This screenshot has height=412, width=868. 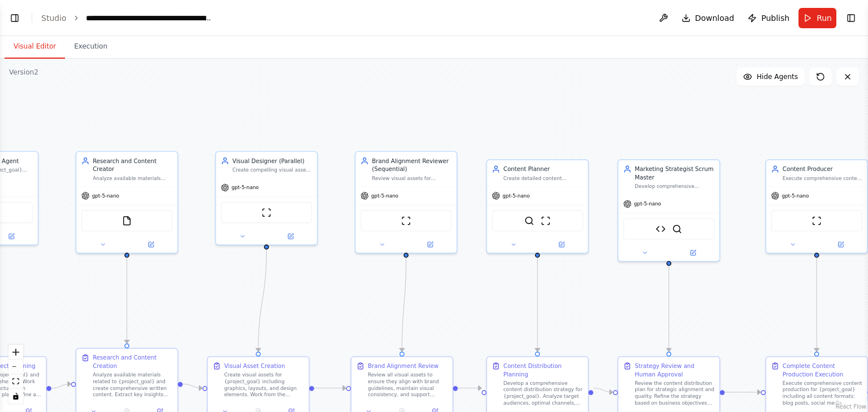 I want to click on div: Develop comprehensive content distribution and marketing strategy for {project_goal}, coordinatin..., so click(x=674, y=187).